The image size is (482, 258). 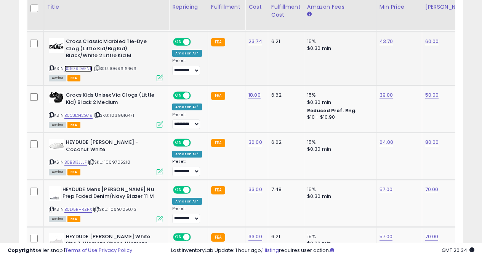 I want to click on div: Last InventoryLab Update: 1 hour ago, requires user action., so click(x=322, y=250).